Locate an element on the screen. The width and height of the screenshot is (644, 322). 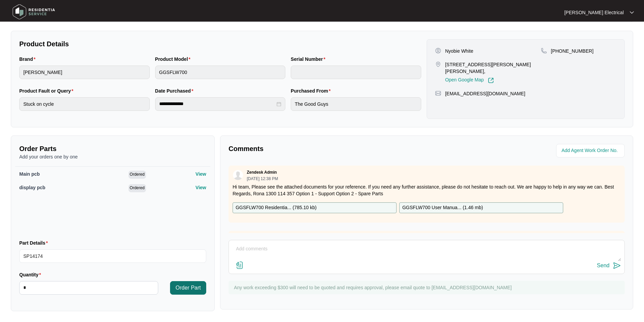
div: Send is located at coordinates (603, 266).